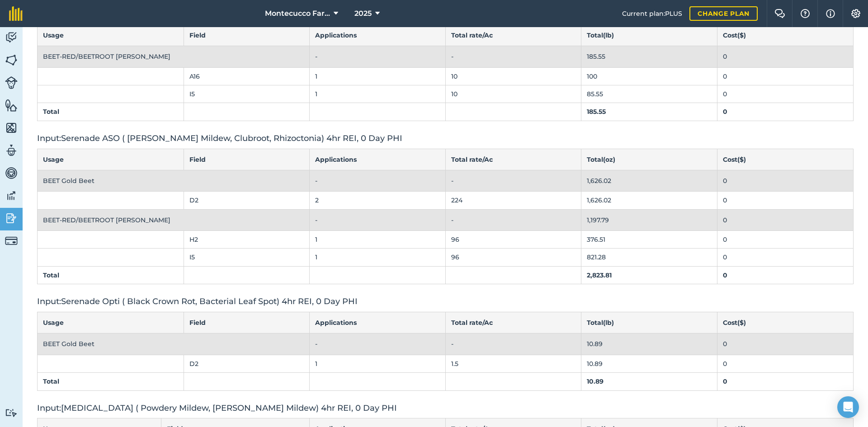 The image size is (868, 427). What do you see at coordinates (780, 13) in the screenshot?
I see `img: Two speech bubbles overlapping with the left bubble in the forefront` at bounding box center [780, 13].